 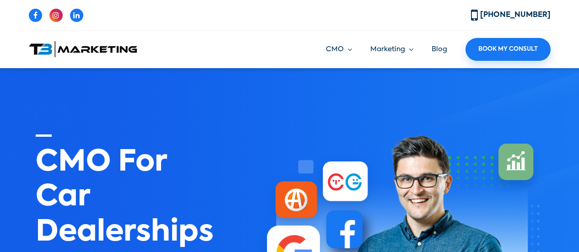 What do you see at coordinates (339, 49) in the screenshot?
I see `a: CMO` at bounding box center [339, 49].